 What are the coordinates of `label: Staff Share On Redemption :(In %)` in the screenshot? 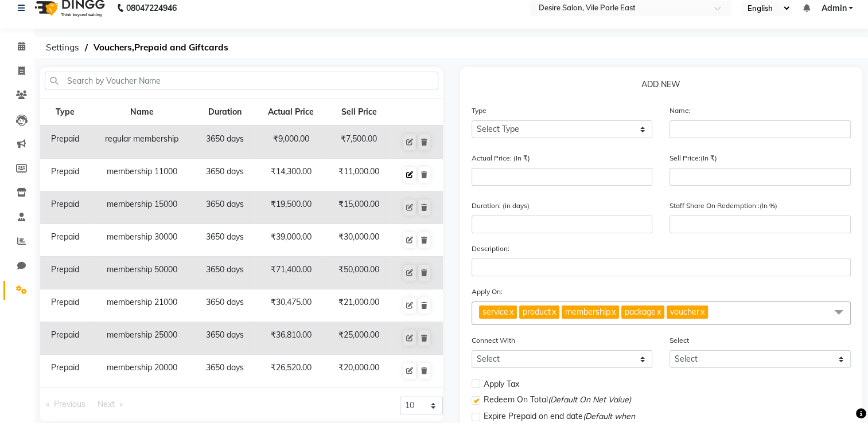 It's located at (723, 206).